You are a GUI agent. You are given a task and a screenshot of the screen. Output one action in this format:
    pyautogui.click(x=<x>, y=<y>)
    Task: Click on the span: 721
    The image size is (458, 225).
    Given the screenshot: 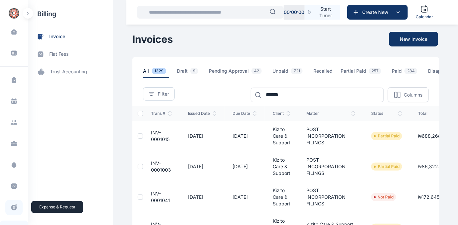 What is the action you would take?
    pyautogui.click(x=297, y=71)
    